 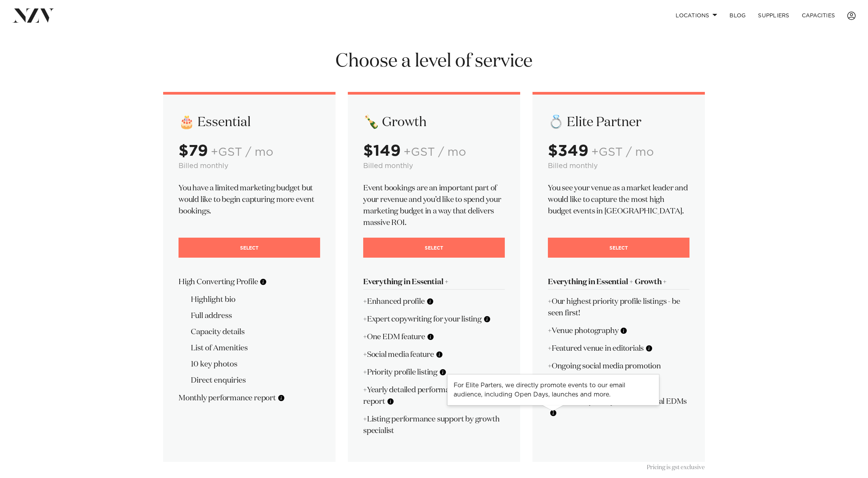 What do you see at coordinates (249, 282) in the screenshot?
I see `p: High Converting Profile` at bounding box center [249, 282].